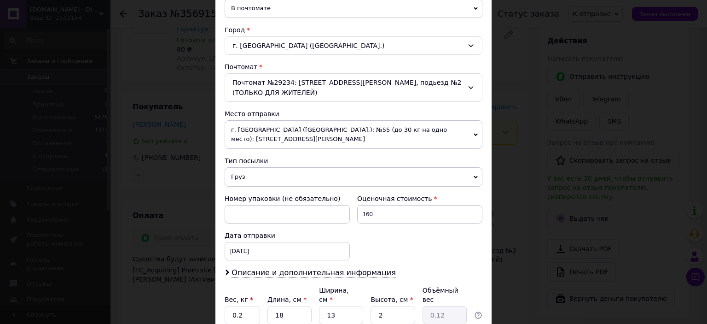 This screenshot has width=707, height=324. What do you see at coordinates (239, 299) in the screenshot?
I see `label: Вес, кг` at bounding box center [239, 299].